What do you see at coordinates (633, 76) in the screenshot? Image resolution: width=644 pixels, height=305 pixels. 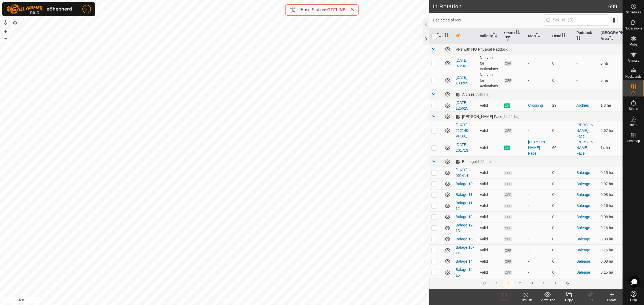 I see `span: Neckbands` at bounding box center [633, 76].